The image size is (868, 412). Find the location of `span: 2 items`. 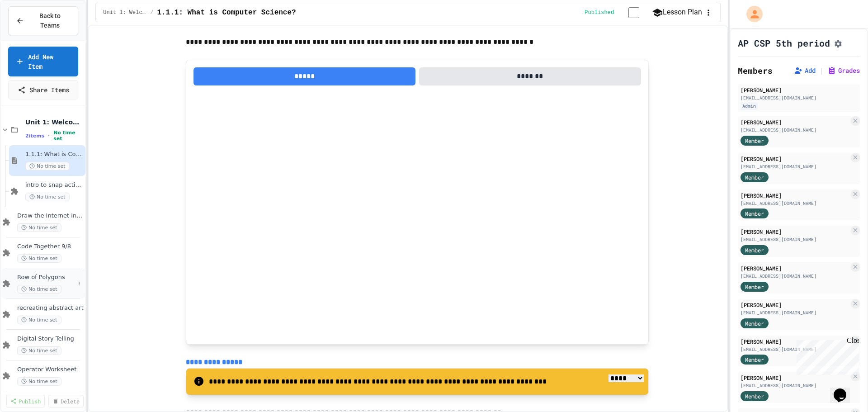

span: 2 items is located at coordinates (35, 136).